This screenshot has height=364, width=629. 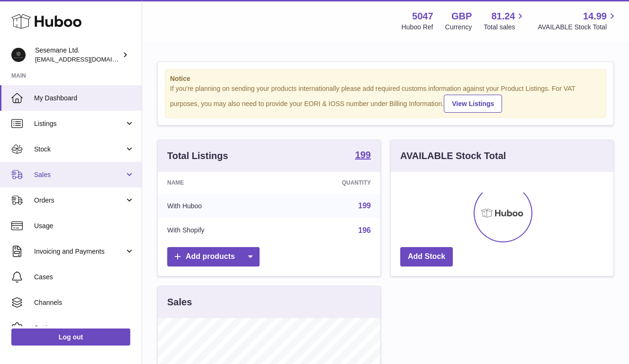 I want to click on img: info@soulcap.com, so click(x=19, y=55).